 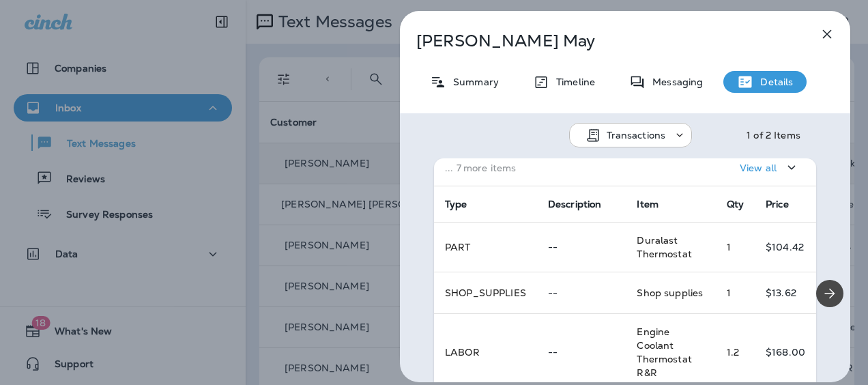 I want to click on p: Transactions, so click(x=636, y=135).